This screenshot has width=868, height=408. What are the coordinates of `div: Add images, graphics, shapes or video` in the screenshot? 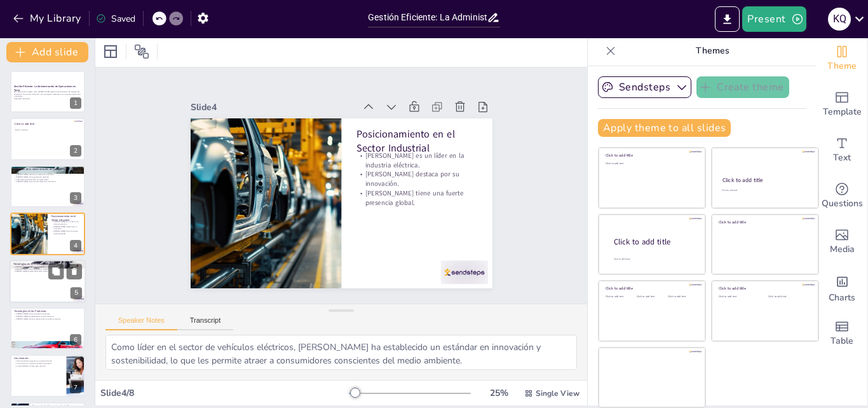 It's located at (842, 242).